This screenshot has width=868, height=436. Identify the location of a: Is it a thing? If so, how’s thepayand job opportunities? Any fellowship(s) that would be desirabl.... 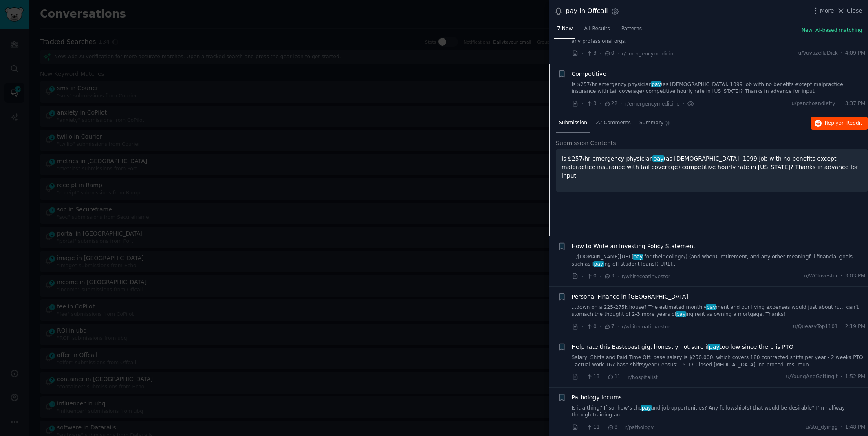
(718, 412).